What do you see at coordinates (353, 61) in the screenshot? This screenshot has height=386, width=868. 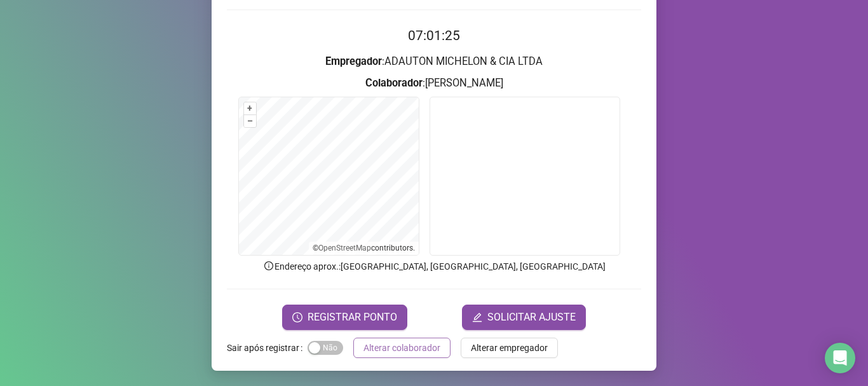 I see `strong: Empregador` at bounding box center [353, 61].